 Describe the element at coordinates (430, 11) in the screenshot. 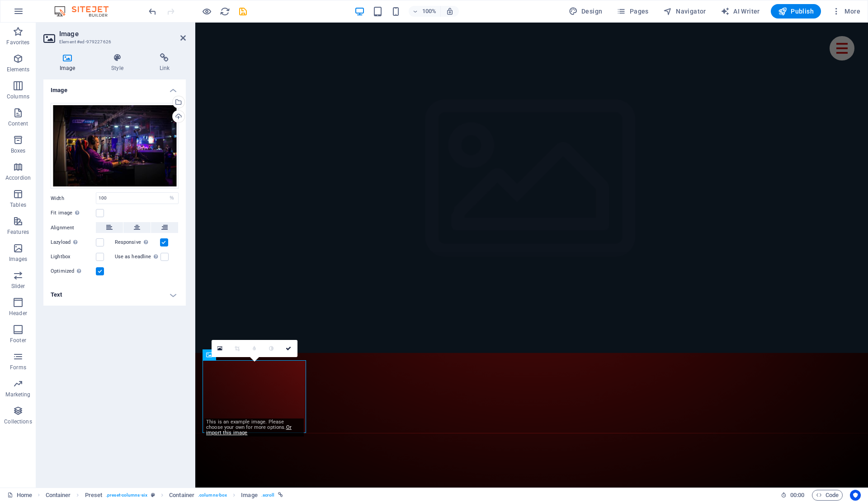

I see `h6: 100%` at that location.